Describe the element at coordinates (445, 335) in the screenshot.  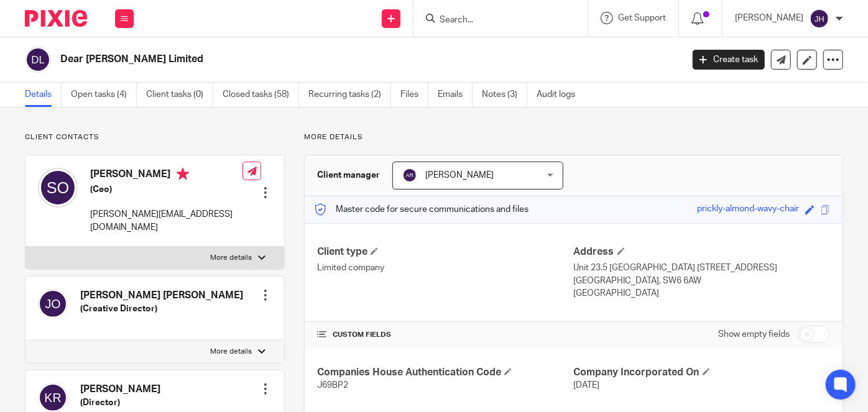
I see `h4: CUSTOM FIELDS` at that location.